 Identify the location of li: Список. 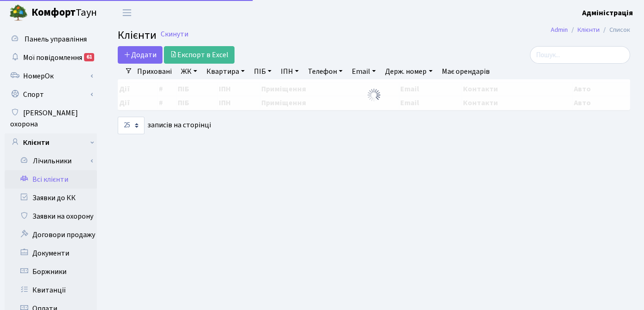
(615, 30).